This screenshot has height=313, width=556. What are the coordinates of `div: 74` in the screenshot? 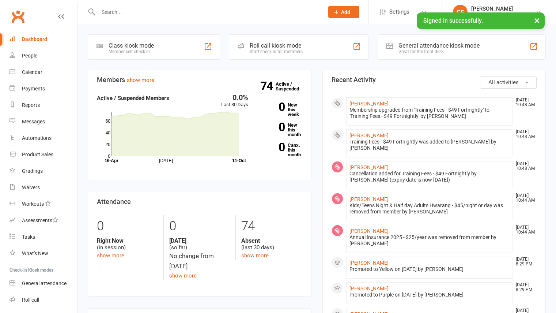 It's located at (272, 226).